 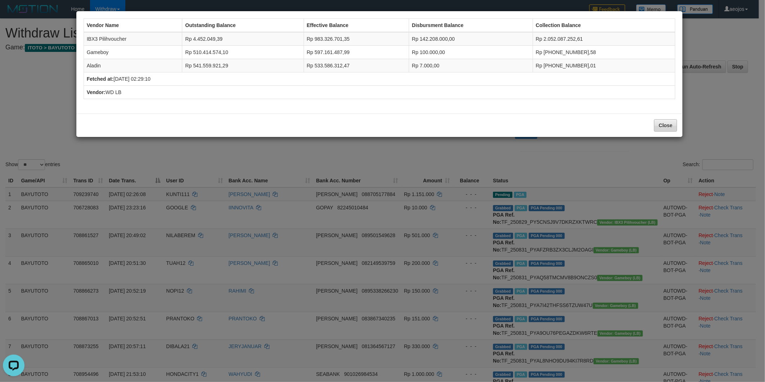 I want to click on td: Rp 4.452.049,39, so click(x=243, y=39).